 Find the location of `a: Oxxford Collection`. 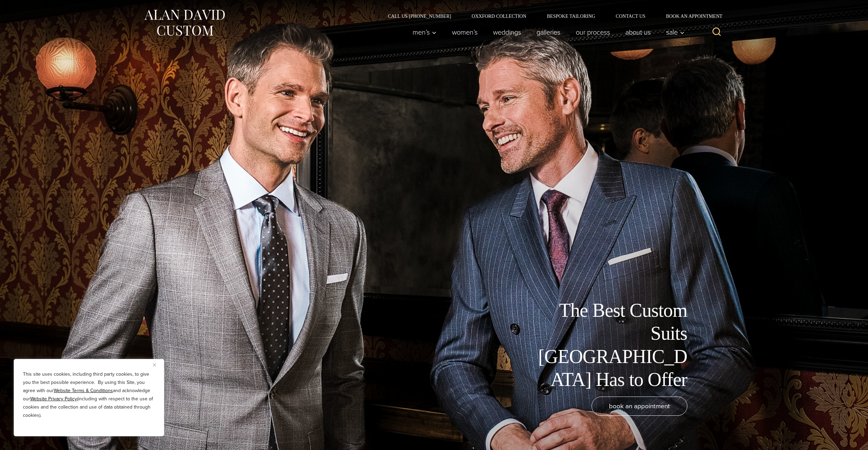

a: Oxxford Collection is located at coordinates (499, 16).